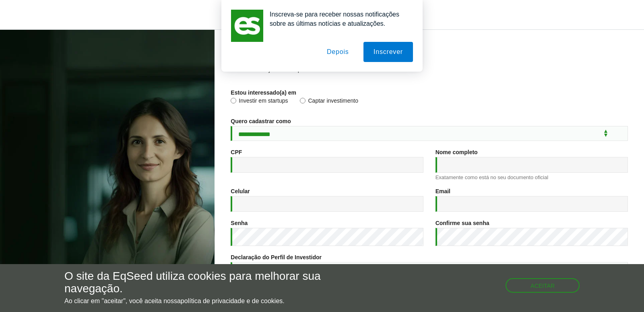  I want to click on p: Ao clicar em "aceitar", você aceita nossa ., so click(219, 301).